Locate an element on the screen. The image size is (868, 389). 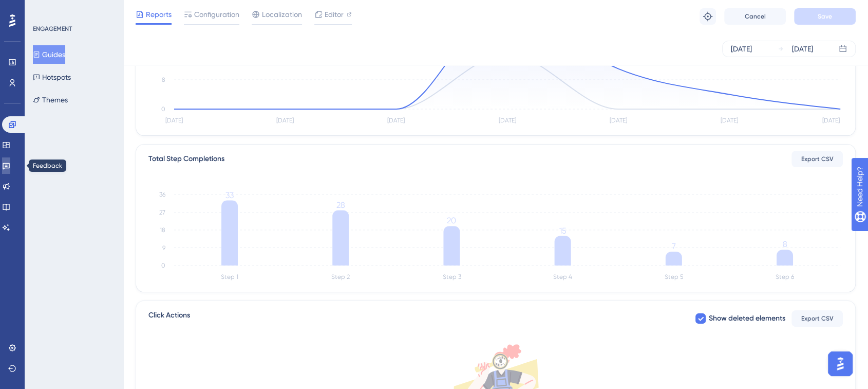
button: Hotspots is located at coordinates (52, 77).